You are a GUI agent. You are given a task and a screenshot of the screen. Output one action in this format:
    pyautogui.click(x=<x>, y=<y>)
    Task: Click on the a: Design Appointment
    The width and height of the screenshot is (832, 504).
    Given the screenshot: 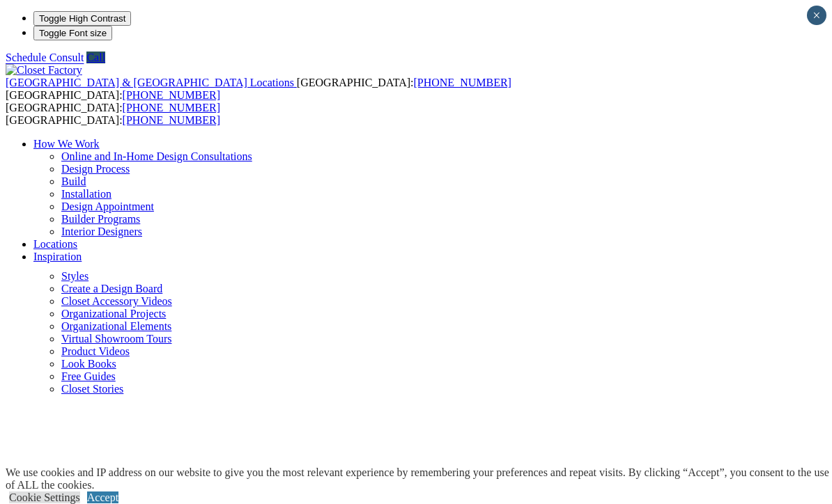 What is the action you would take?
    pyautogui.click(x=107, y=206)
    